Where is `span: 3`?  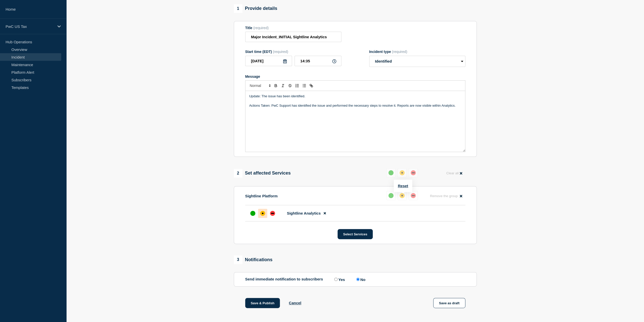 span: 3 is located at coordinates (238, 260).